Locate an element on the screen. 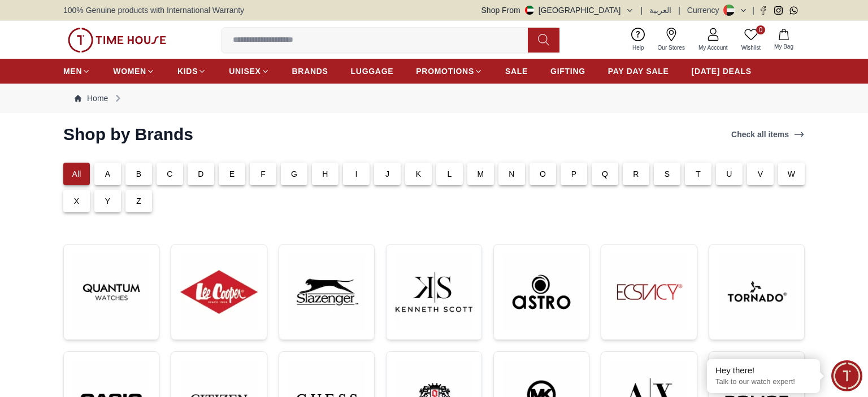 This screenshot has width=868, height=397. p: B is located at coordinates (139, 174).